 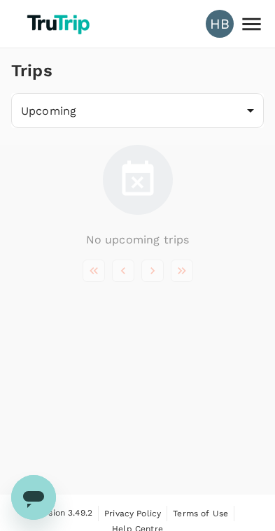 What do you see at coordinates (31, 71) in the screenshot?
I see `h1: Trips` at bounding box center [31, 71].